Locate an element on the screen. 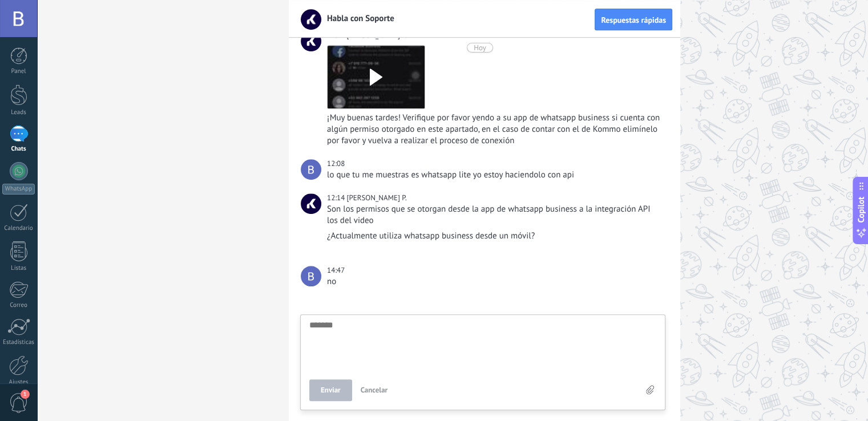 This screenshot has height=421, width=868. button: Cancelar is located at coordinates (374, 390).